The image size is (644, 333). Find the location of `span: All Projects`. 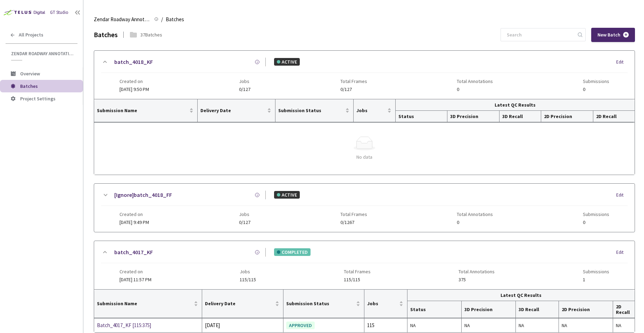

span: All Projects is located at coordinates (31, 35).